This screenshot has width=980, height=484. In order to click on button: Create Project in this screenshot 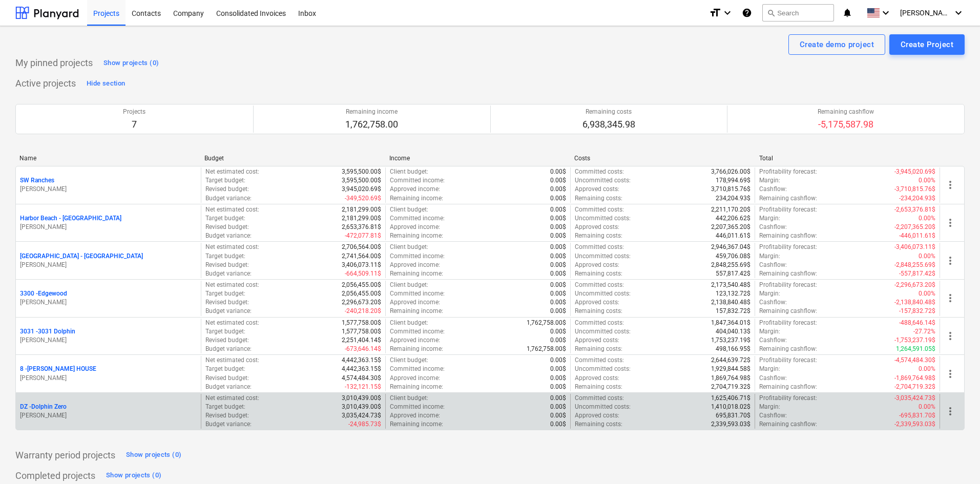, I will do `click(927, 44)`.